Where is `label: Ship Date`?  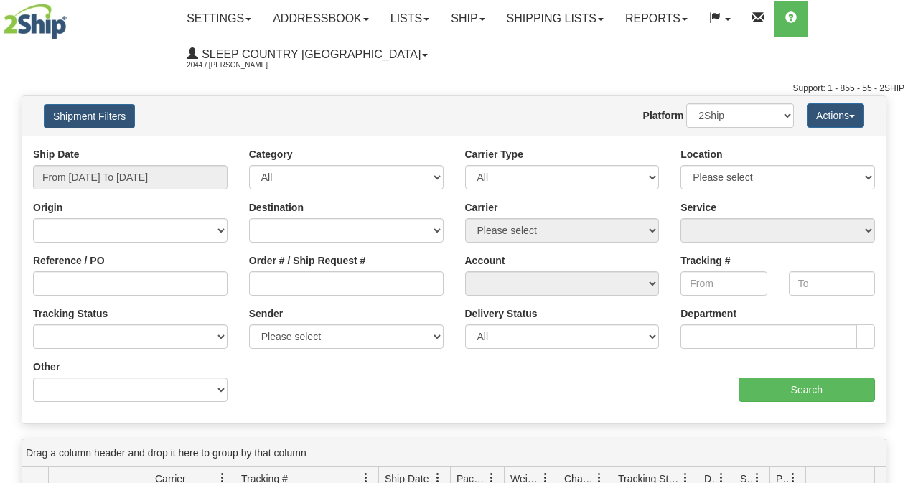 label: Ship Date is located at coordinates (56, 154).